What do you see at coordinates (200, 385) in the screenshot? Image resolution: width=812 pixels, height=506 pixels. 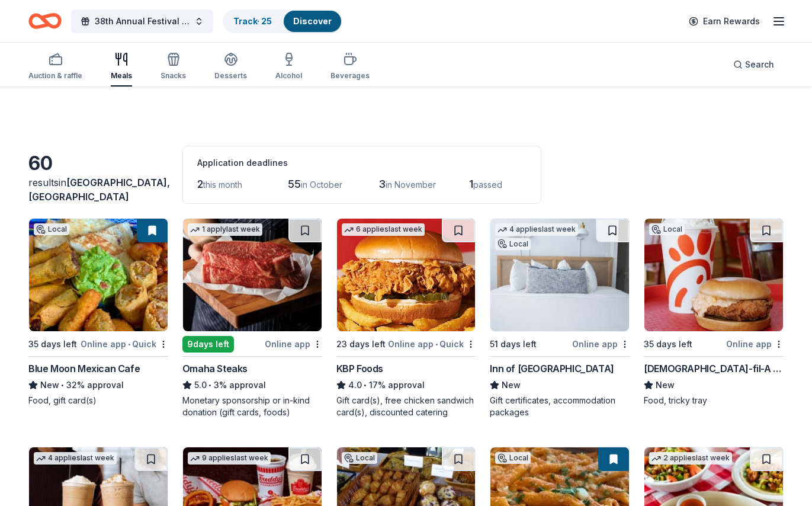 I see `span: 5.0` at bounding box center [200, 385].